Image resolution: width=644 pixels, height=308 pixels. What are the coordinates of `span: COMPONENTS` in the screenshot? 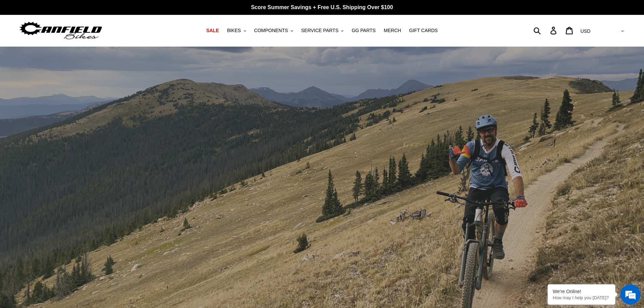 It's located at (271, 31).